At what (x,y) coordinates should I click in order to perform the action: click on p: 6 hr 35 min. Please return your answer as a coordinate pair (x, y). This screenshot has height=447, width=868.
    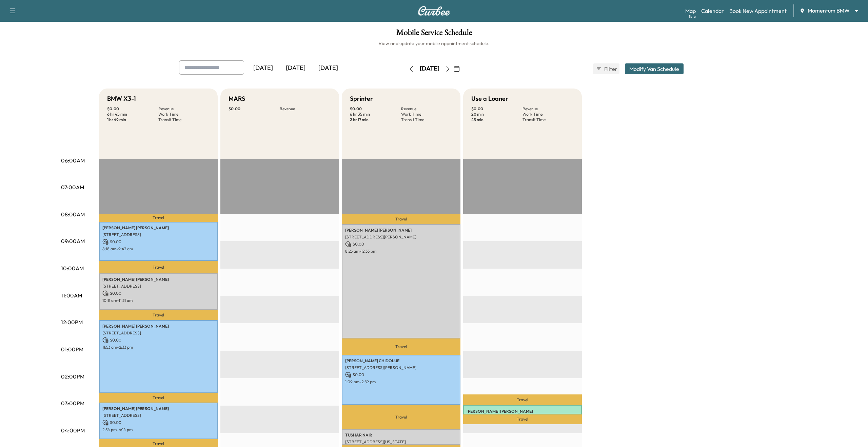
    Looking at the image, I should click on (376, 114).